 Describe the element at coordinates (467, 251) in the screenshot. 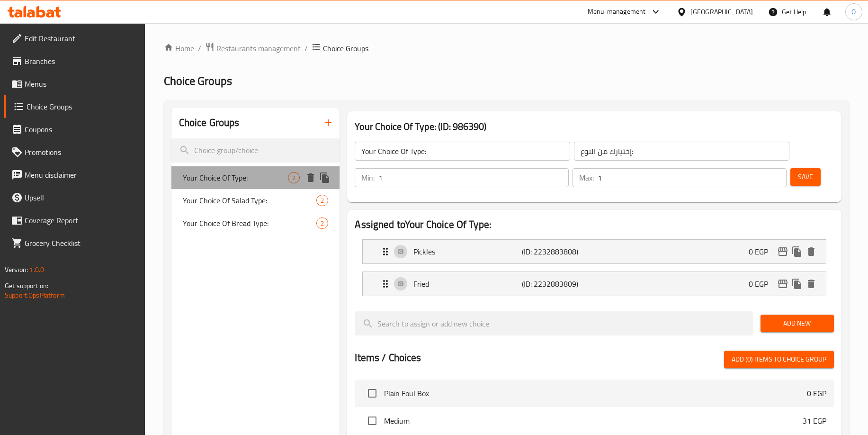

I see `p: Pickles` at that location.